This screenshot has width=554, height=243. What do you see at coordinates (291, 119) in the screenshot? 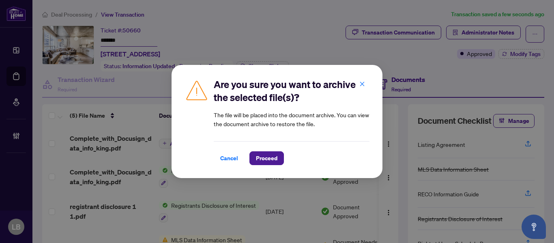
I see `article: The file will be placed into the document archive. You can view the document archive to restore t...` at bounding box center [291, 119].